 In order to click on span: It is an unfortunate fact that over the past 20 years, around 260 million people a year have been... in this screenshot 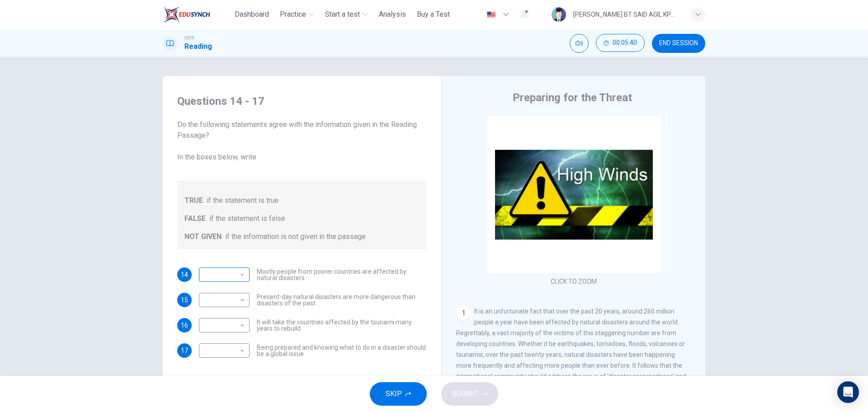, I will do `click(571, 349)`.